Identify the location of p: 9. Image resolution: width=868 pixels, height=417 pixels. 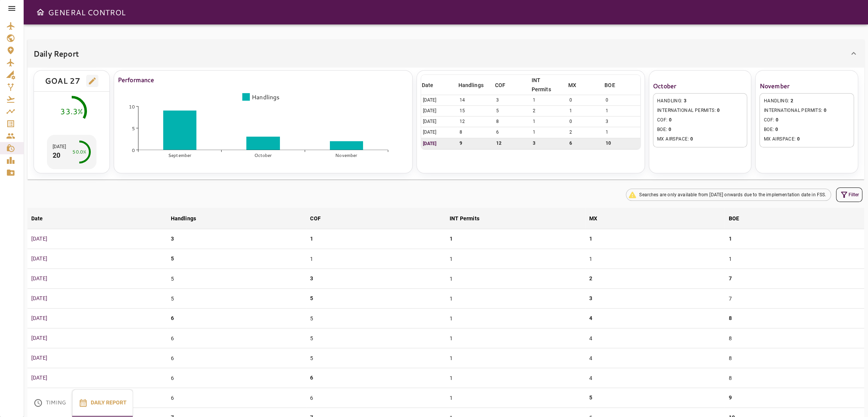
(730, 397).